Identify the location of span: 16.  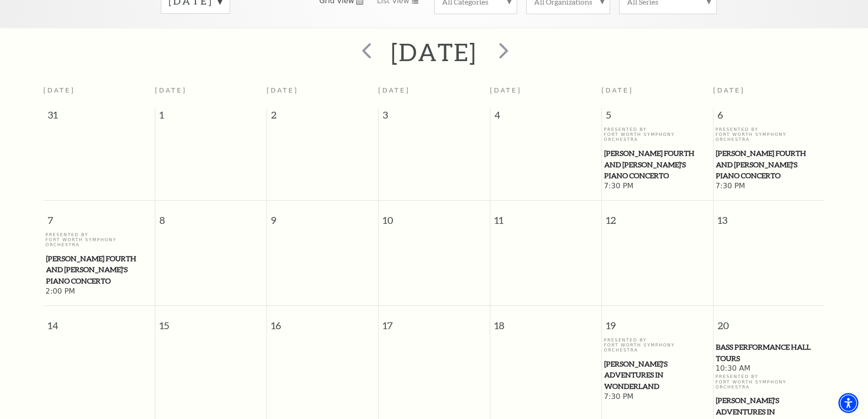
(323, 322).